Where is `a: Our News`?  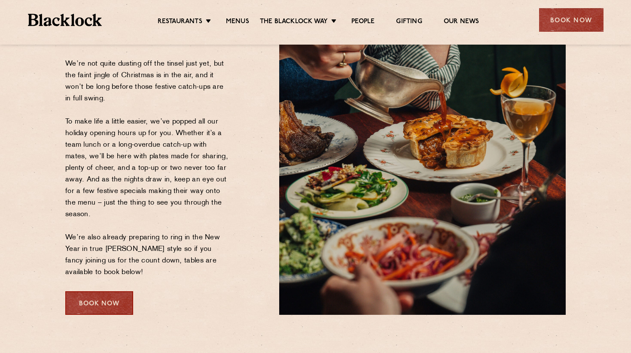 a: Our News is located at coordinates (461, 22).